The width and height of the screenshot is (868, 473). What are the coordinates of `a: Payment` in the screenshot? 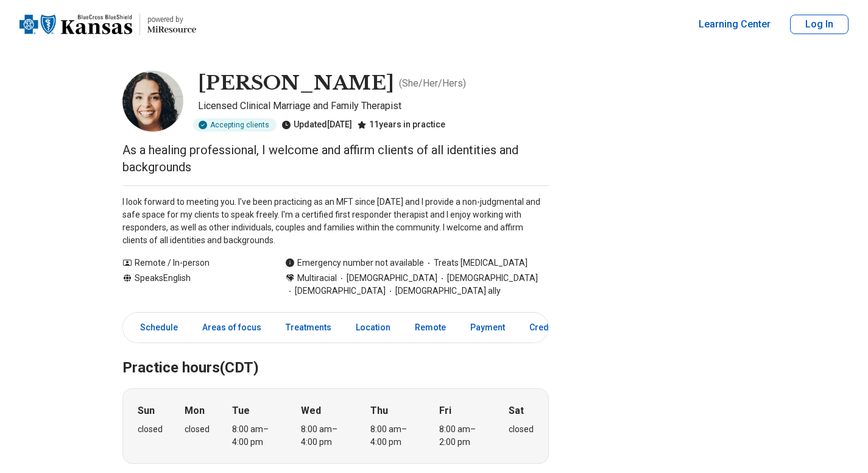 It's located at (487, 327).